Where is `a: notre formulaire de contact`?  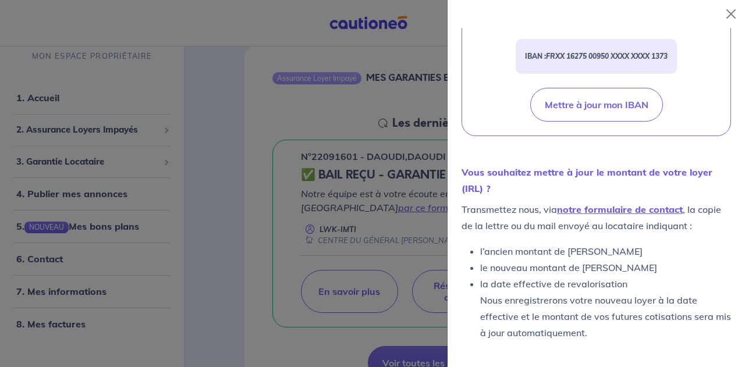
a: notre formulaire de contact is located at coordinates (620, 210).